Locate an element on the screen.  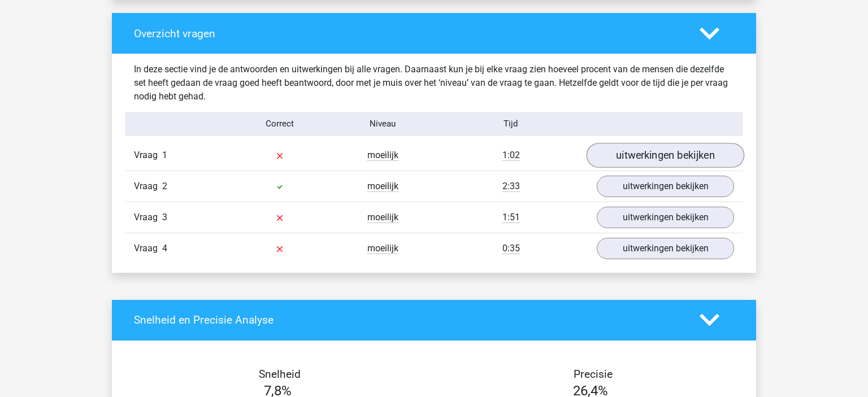
div: In deze sectie vind je de antwoorden en uitwerkingen bij alle vragen. Daarnaast kun je bij elke v... is located at coordinates (434, 83).